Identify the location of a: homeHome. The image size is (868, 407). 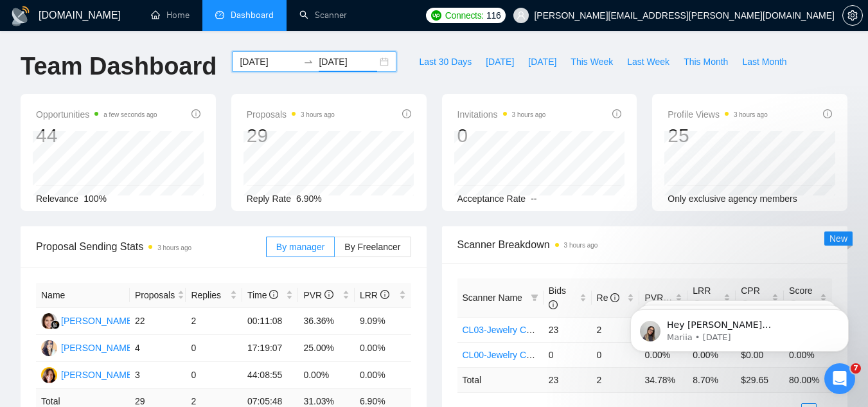
(170, 14).